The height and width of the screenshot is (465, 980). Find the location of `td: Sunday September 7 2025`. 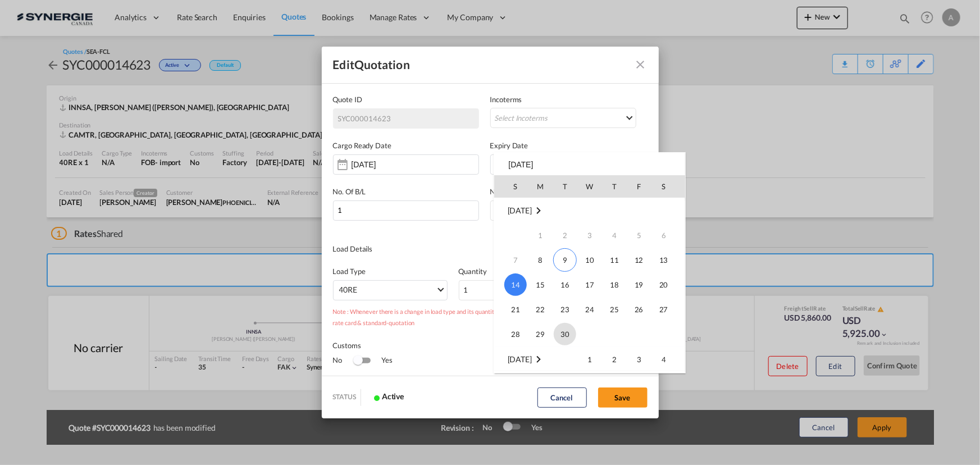

td: Sunday September 7 2025 is located at coordinates (512, 260).